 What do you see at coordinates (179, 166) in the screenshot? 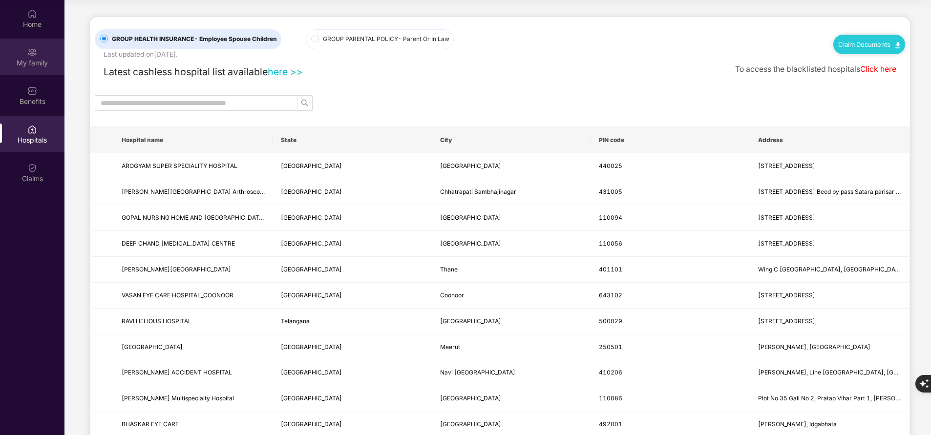
I see `span: AROGYAM SUPER SPECIALITY HOSPITAL` at bounding box center [179, 166].